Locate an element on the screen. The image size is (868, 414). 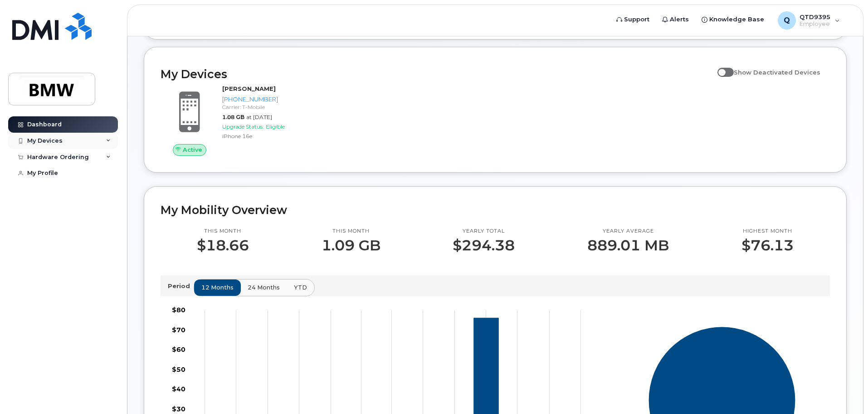
span: Q is located at coordinates (787, 20).